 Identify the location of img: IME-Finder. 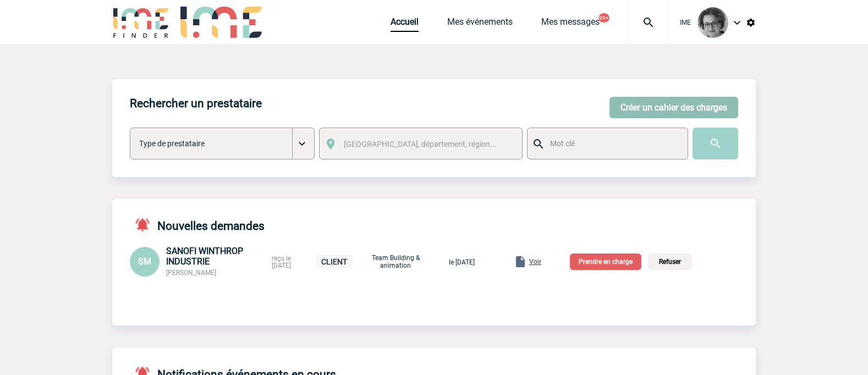
(141, 22).